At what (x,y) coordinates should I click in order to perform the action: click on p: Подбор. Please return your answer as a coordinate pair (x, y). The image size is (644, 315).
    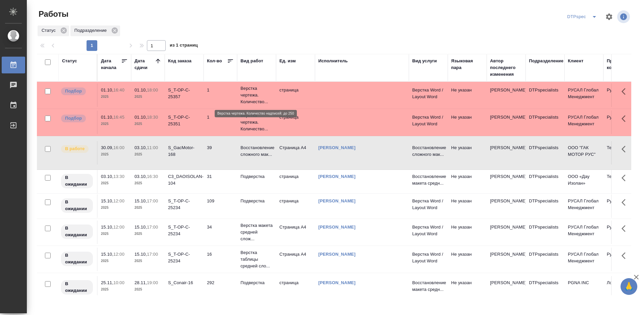
    Looking at the image, I should click on (73, 91).